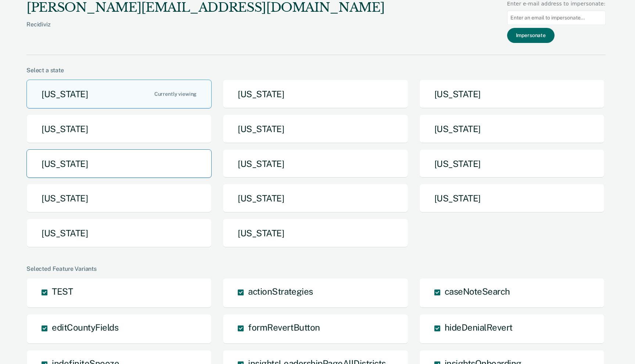  Describe the element at coordinates (284, 327) in the screenshot. I see `span: formRevertButton` at that location.